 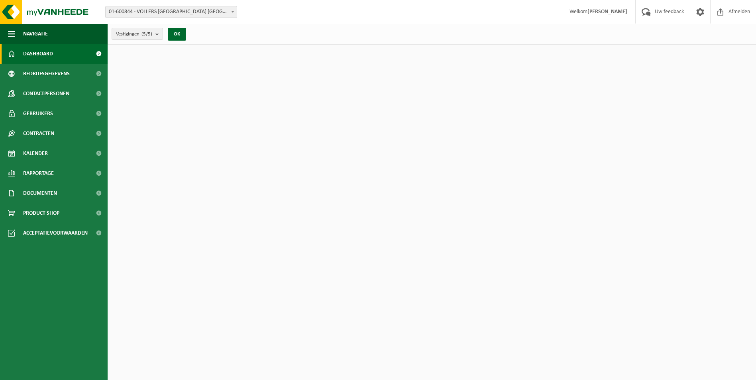 I want to click on span: Contactpersonen, so click(x=46, y=94).